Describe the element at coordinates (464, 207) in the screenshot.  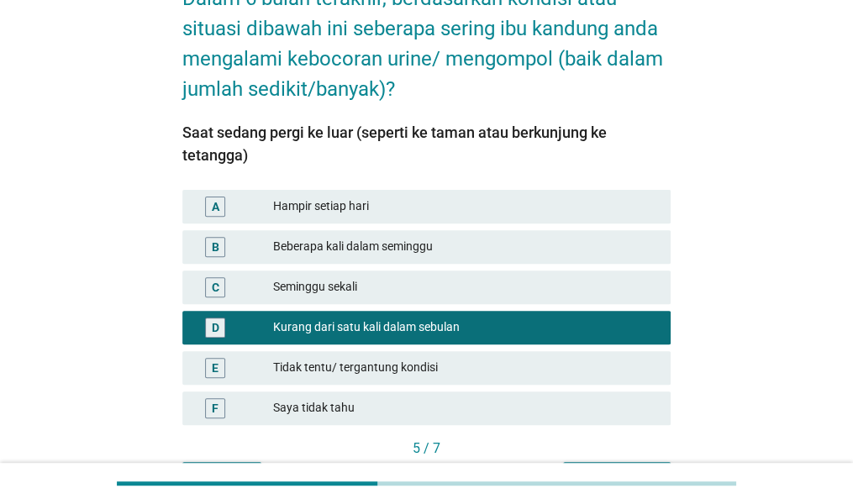
I see `div: Hampir setiap hari` at that location.